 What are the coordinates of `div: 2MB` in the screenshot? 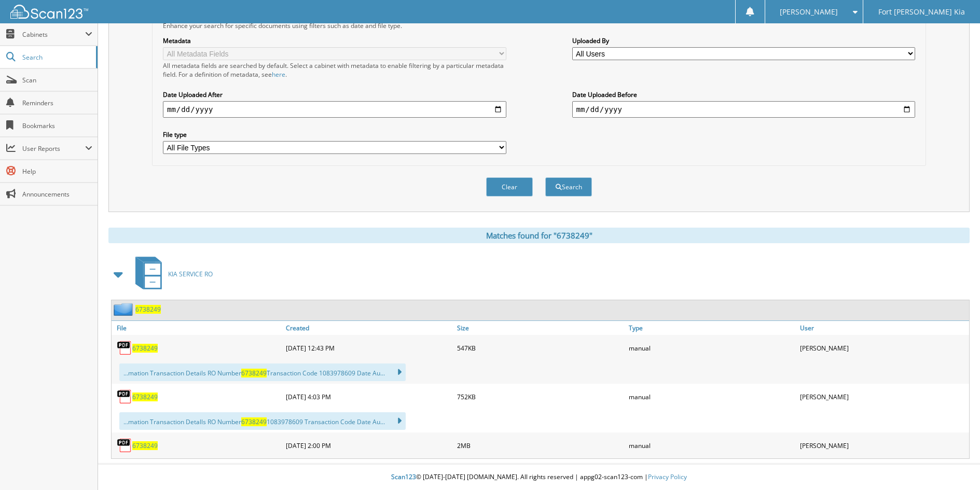 It's located at (540, 445).